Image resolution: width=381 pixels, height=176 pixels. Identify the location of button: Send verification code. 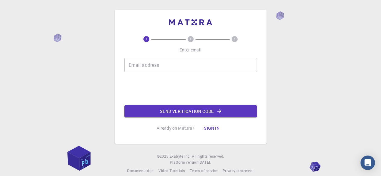
(191, 111).